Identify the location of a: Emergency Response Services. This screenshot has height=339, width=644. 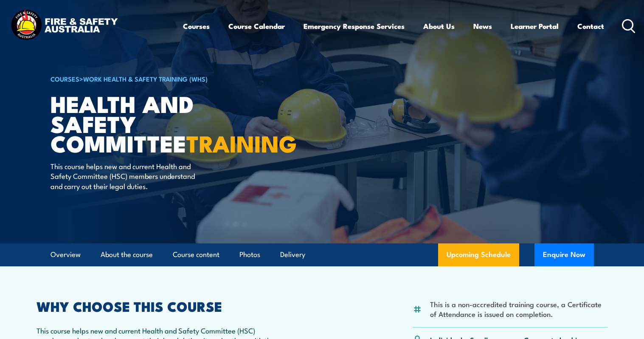
(354, 26).